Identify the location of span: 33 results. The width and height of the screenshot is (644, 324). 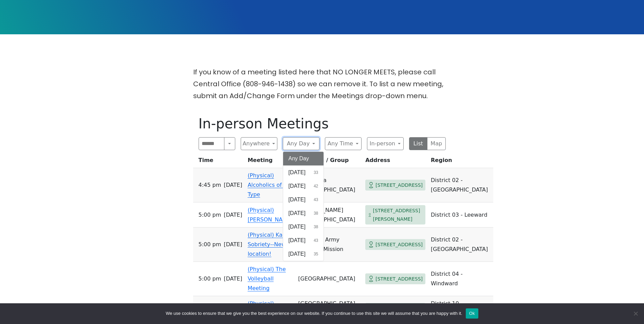
(316, 173).